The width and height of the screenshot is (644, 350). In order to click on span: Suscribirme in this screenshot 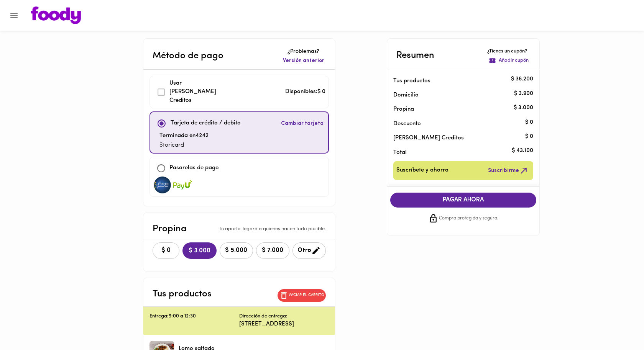, I will do `click(508, 170)`.